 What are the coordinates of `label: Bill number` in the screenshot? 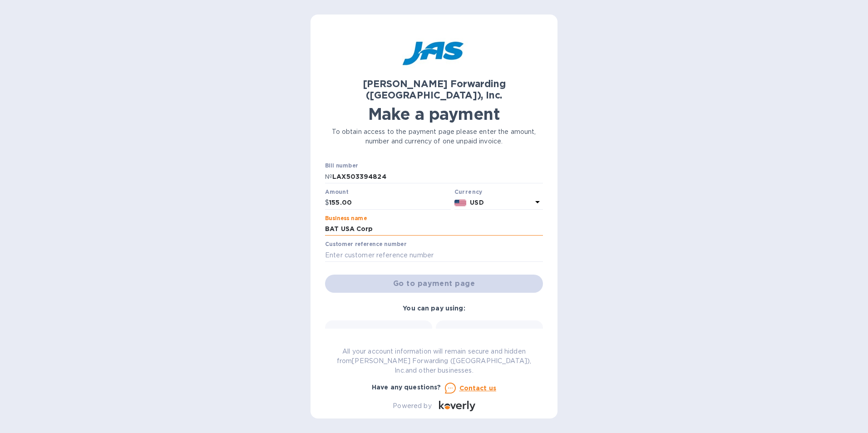 It's located at (341, 166).